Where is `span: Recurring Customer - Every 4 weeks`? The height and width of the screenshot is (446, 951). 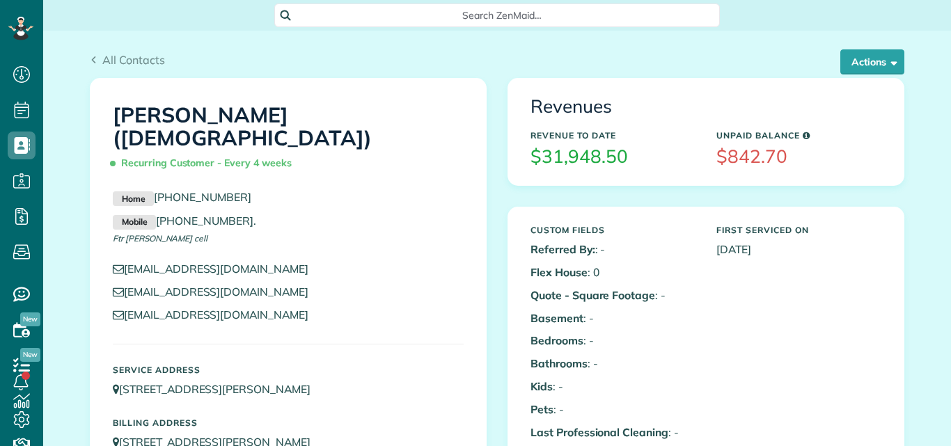 span: Recurring Customer - Every 4 weeks is located at coordinates (205, 163).